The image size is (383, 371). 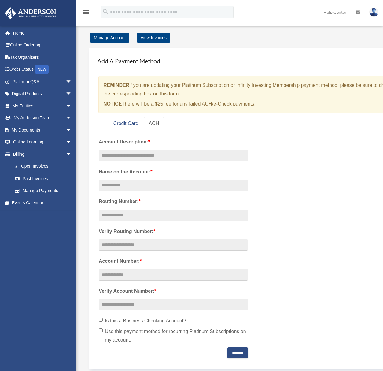 What do you see at coordinates (173, 321) in the screenshot?
I see `label: Is this a Business Checking Account?` at bounding box center [173, 321].